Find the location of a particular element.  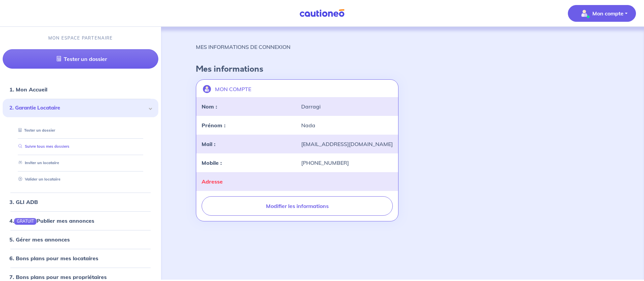

div: Valider un locataire is located at coordinates (80, 179).